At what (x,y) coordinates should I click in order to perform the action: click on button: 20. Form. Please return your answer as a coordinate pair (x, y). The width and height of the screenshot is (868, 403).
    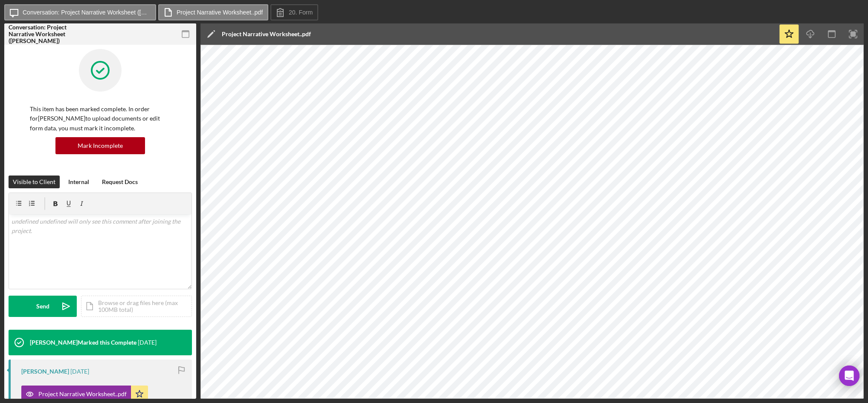
    Looking at the image, I should click on (294, 12).